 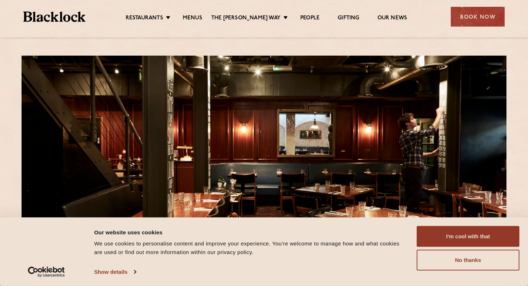 What do you see at coordinates (468, 237) in the screenshot?
I see `button: I'm cool with that` at bounding box center [468, 237].